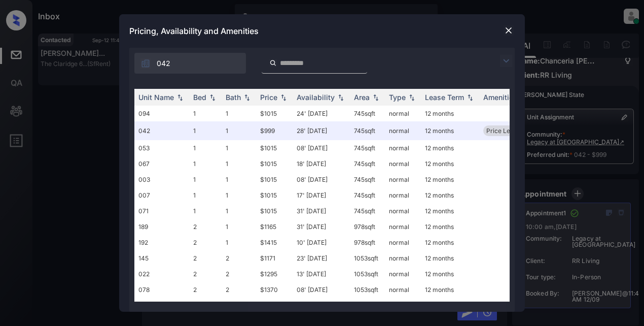 This screenshot has width=644, height=326. I want to click on td: 042, so click(162, 131).